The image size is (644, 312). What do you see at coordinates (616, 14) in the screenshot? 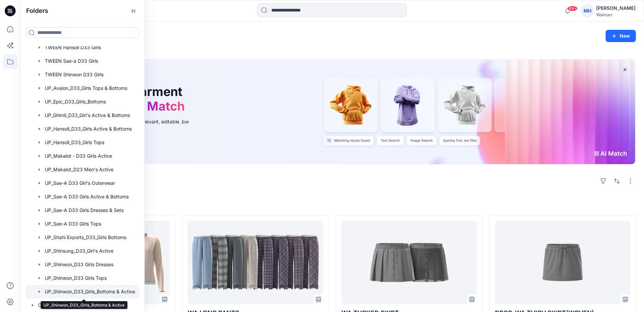
I see `div: Walmart` at bounding box center [616, 14].